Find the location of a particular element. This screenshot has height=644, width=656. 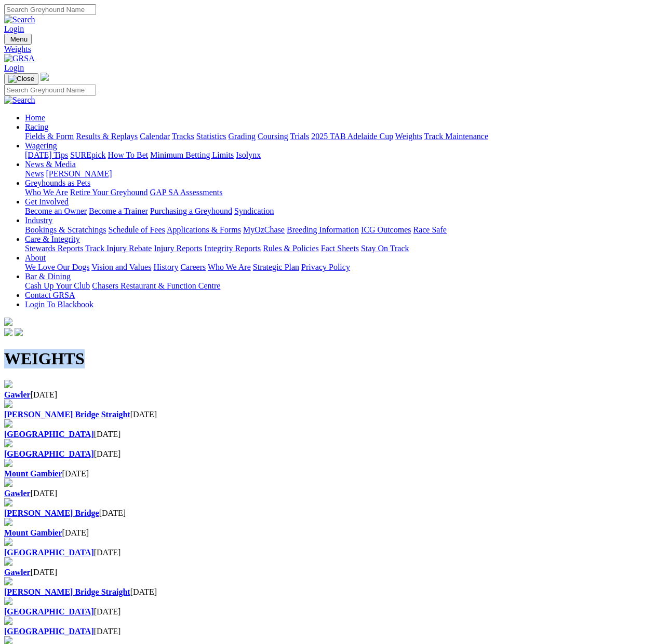

a: Bookings & Scratchings is located at coordinates (65, 229).